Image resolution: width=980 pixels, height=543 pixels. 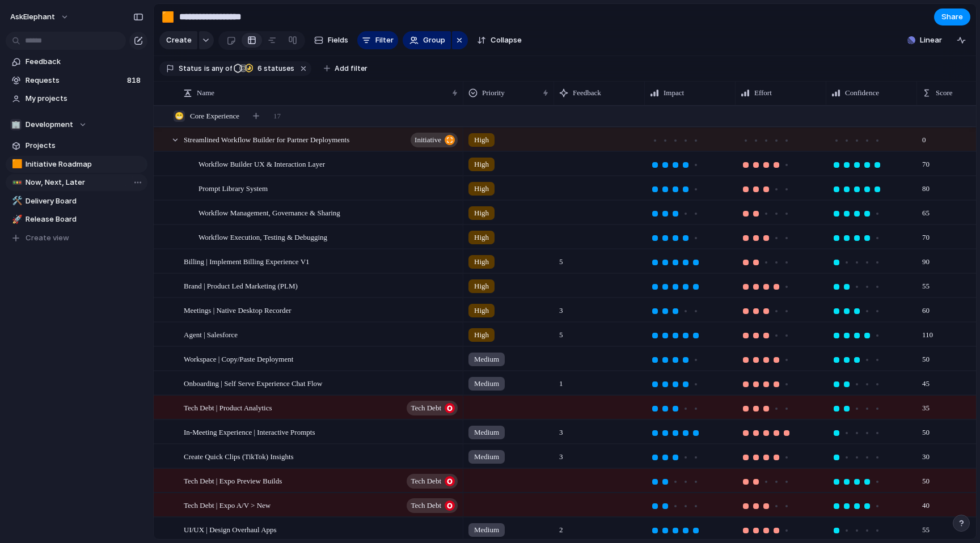 I want to click on button: Filter, so click(x=378, y=40).